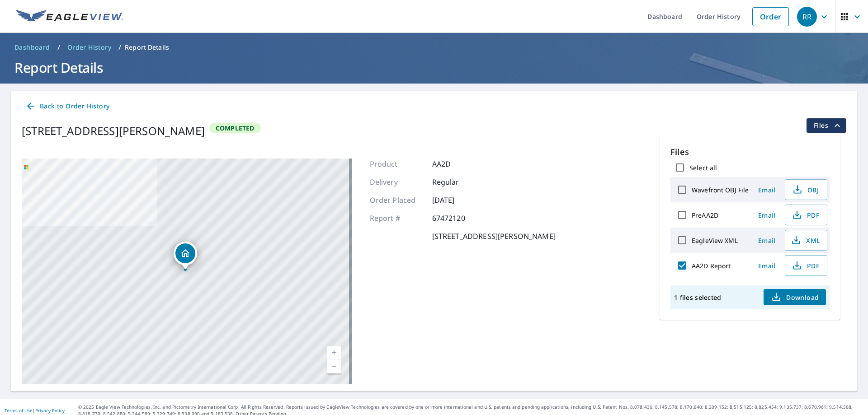 The width and height of the screenshot is (868, 415). What do you see at coordinates (396, 218) in the screenshot?
I see `p: Report #` at bounding box center [396, 218].